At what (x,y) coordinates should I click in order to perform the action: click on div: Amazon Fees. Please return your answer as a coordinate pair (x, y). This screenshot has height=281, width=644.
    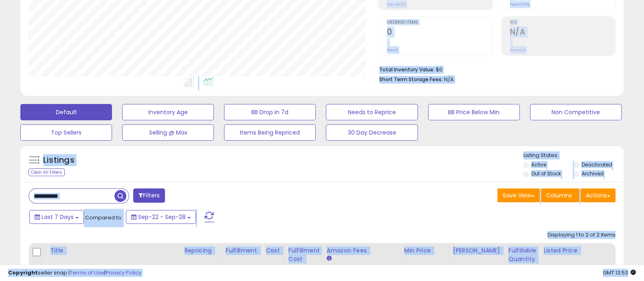
    Looking at the image, I should click on (361, 250).